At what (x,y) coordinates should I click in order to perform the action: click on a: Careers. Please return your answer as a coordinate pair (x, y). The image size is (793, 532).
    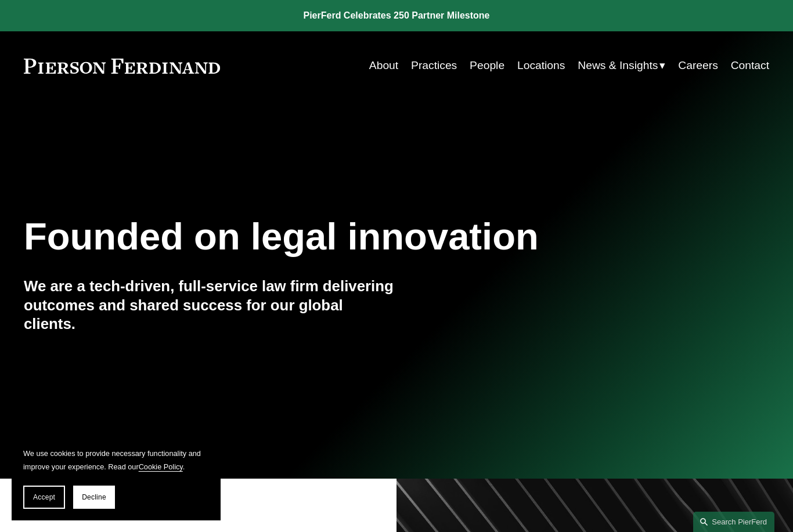
    Looking at the image, I should click on (697, 66).